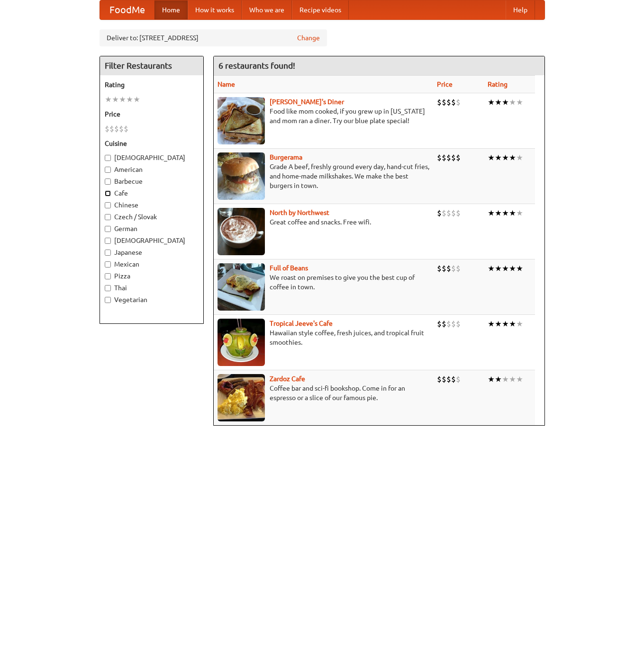  I want to click on label: Japanese, so click(151, 252).